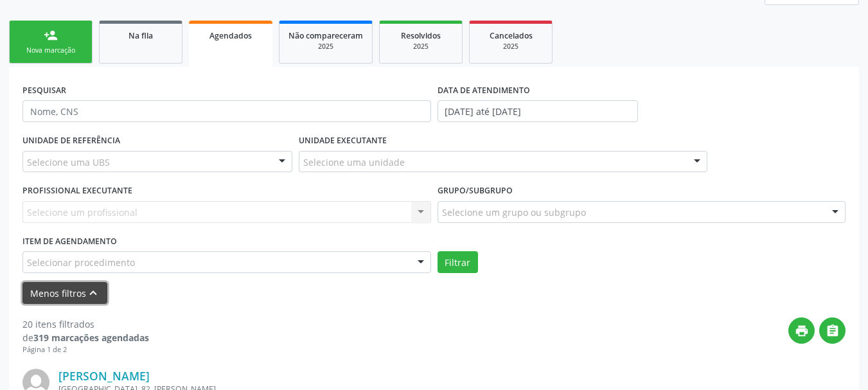 This screenshot has width=868, height=390. What do you see at coordinates (511, 35) in the screenshot?
I see `span: Cancelados` at bounding box center [511, 35].